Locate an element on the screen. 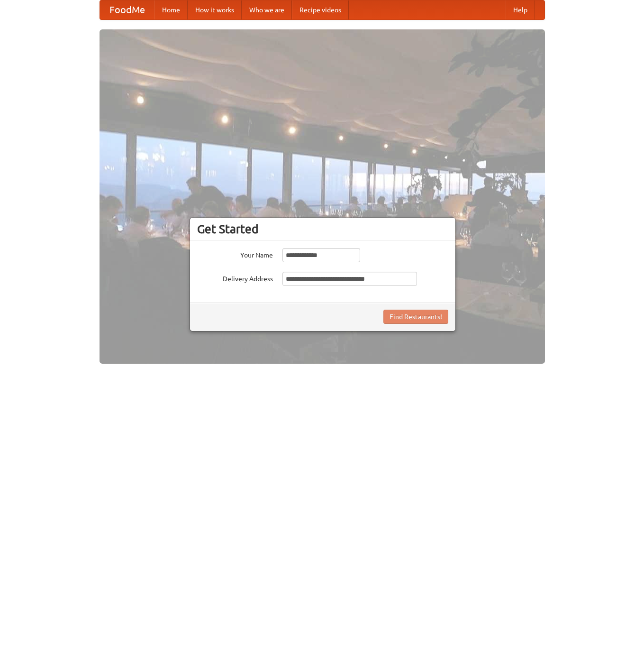 The image size is (644, 671). h3: Get Started is located at coordinates (323, 229).